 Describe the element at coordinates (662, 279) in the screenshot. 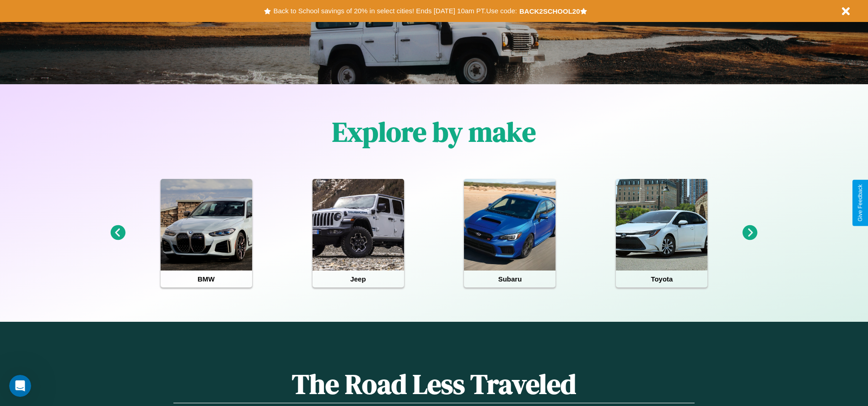

I see `h4: Toyota` at that location.